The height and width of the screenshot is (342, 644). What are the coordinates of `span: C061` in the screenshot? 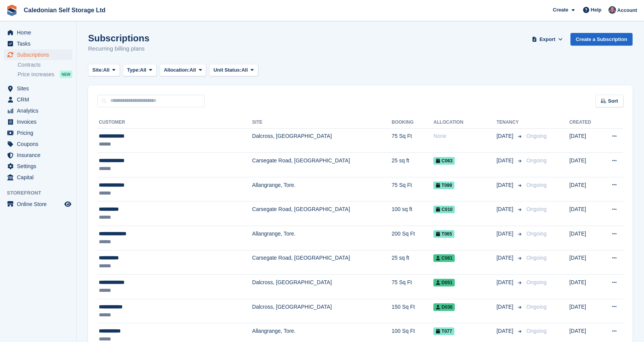 It's located at (444, 258).